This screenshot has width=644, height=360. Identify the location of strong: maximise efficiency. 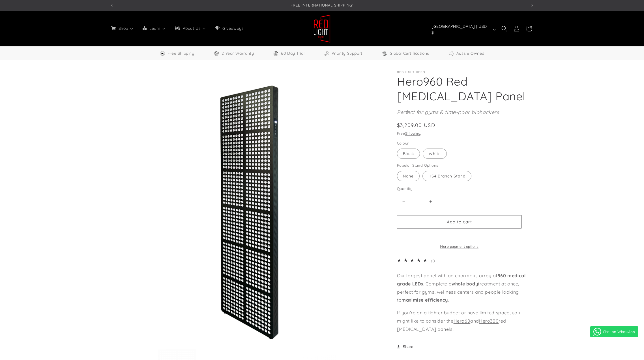
(424, 300).